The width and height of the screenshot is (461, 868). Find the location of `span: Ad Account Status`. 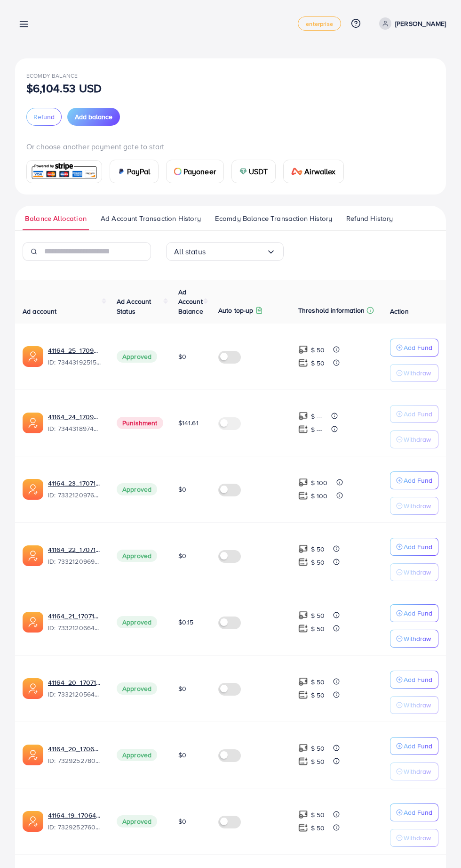

span: Ad Account Status is located at coordinates (134, 306).